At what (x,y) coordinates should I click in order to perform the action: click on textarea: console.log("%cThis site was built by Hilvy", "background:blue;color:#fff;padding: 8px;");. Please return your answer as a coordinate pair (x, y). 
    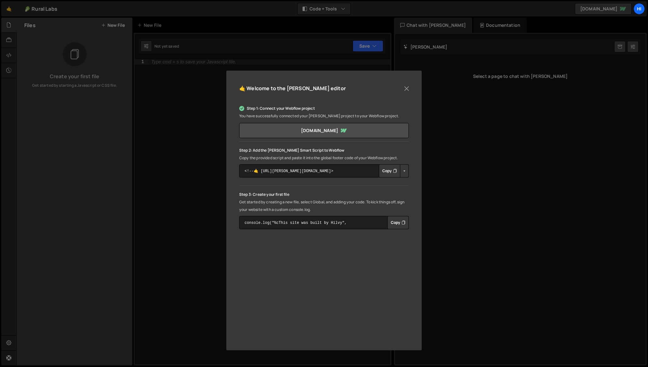
    Looking at the image, I should click on (324, 222).